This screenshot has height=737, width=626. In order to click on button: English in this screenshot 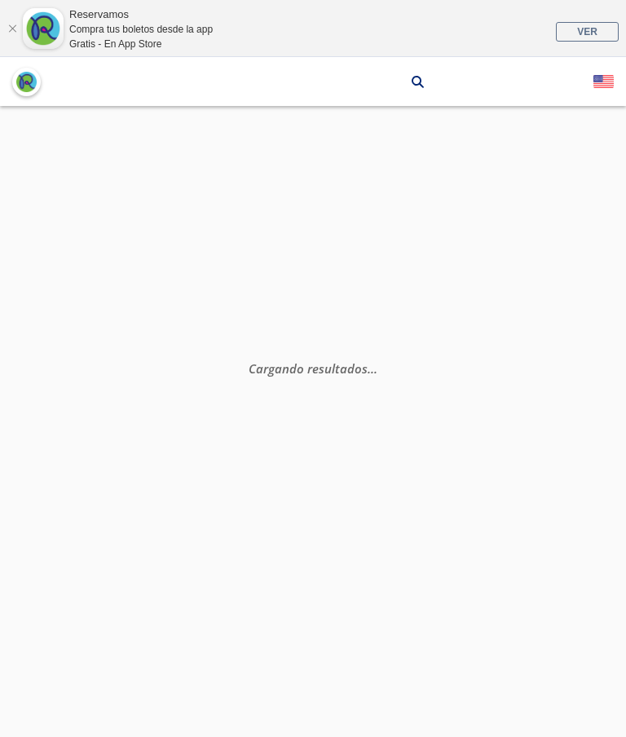, I will do `click(603, 82)`.